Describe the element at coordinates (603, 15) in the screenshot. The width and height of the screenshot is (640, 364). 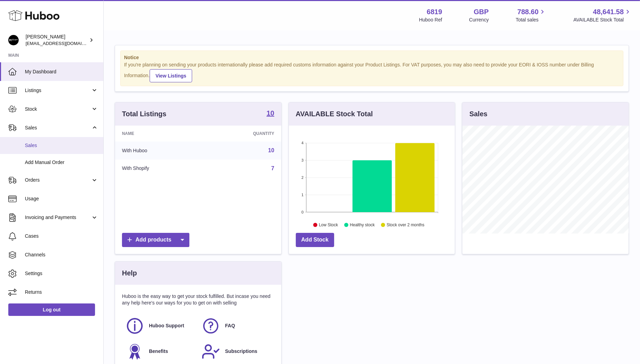
I see `a: 48,641.58 AVAILABLE Stock Total` at that location.